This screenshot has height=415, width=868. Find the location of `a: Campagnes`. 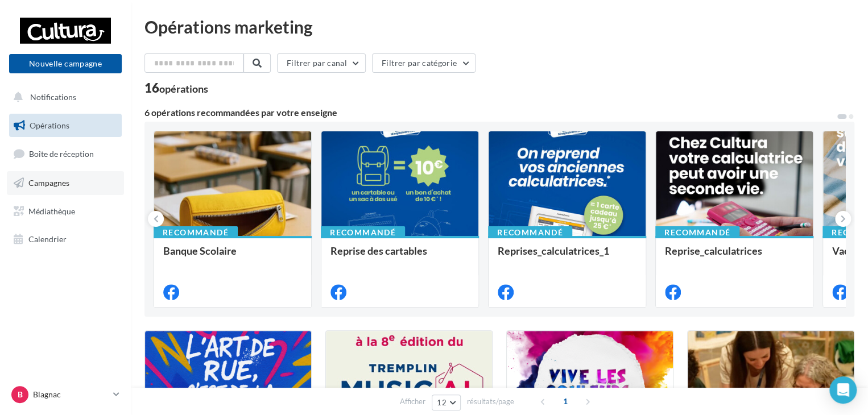

a: Campagnes is located at coordinates (65, 183).